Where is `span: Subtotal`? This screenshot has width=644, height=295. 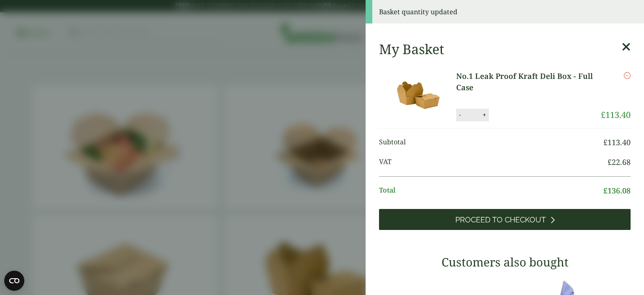 span: Subtotal is located at coordinates (491, 142).